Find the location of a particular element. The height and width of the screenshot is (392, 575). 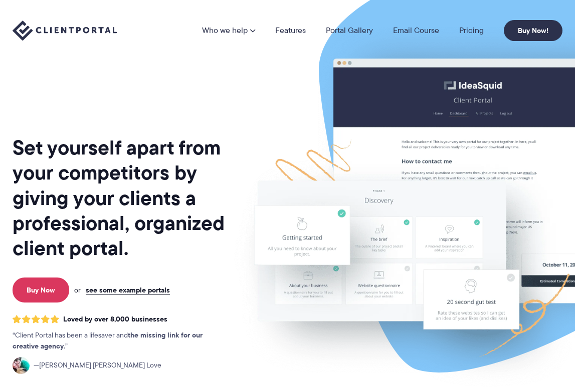

a: see some example portals is located at coordinates (128, 290).